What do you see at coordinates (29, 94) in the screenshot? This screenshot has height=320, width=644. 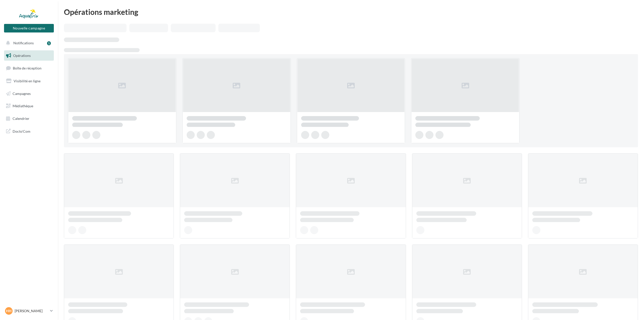 I see `a: Campagnes` at bounding box center [29, 94].